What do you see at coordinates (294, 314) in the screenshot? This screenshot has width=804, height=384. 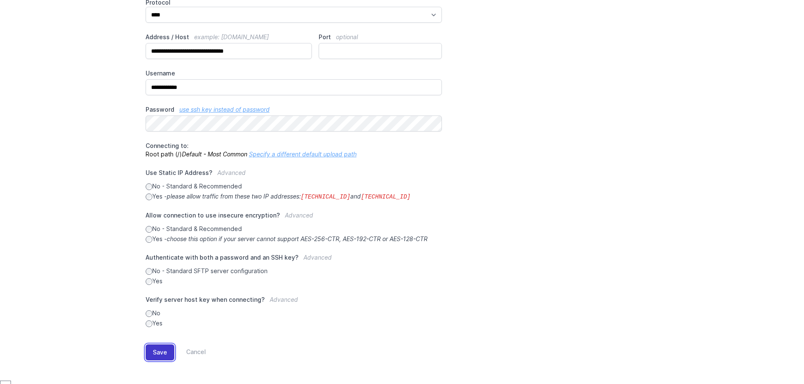 I see `label: No` at bounding box center [294, 314].